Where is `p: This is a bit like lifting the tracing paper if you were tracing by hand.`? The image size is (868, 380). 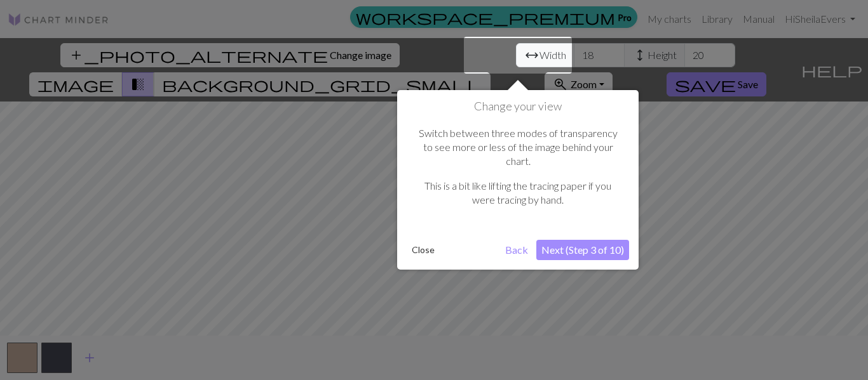 p: This is a bit like lifting the tracing paper if you were tracing by hand. is located at coordinates (518, 193).